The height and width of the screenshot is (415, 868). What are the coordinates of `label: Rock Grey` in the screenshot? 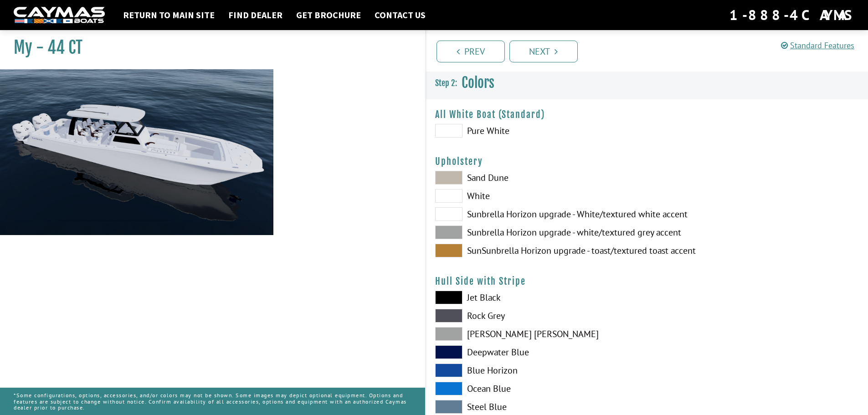 It's located at (536, 316).